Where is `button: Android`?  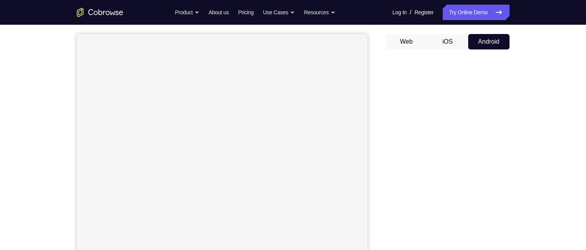
button: Android is located at coordinates (489, 42).